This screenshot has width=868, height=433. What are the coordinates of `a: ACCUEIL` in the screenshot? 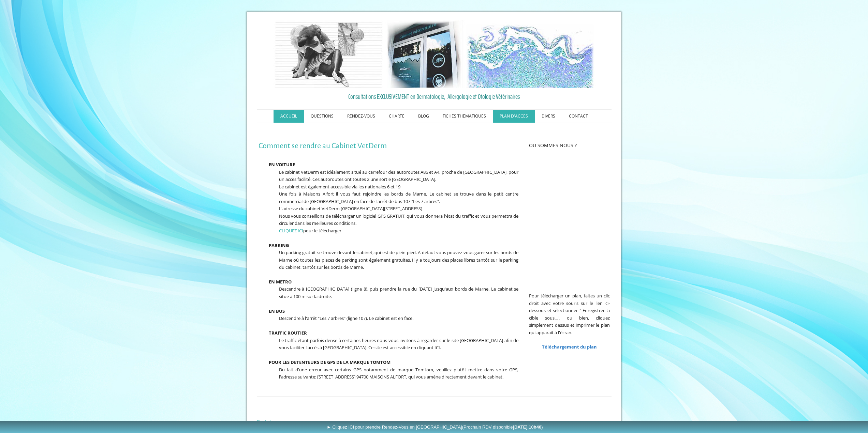 It's located at (289, 116).